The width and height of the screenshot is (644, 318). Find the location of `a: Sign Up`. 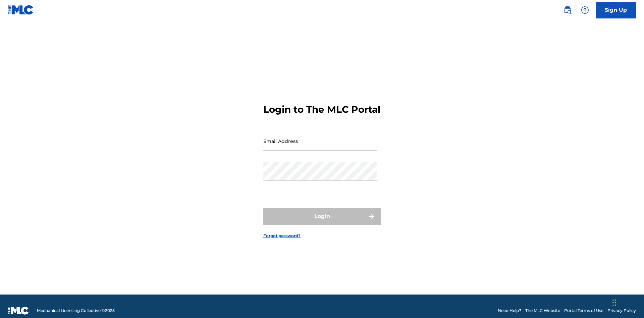

a: Sign Up is located at coordinates (616, 10).